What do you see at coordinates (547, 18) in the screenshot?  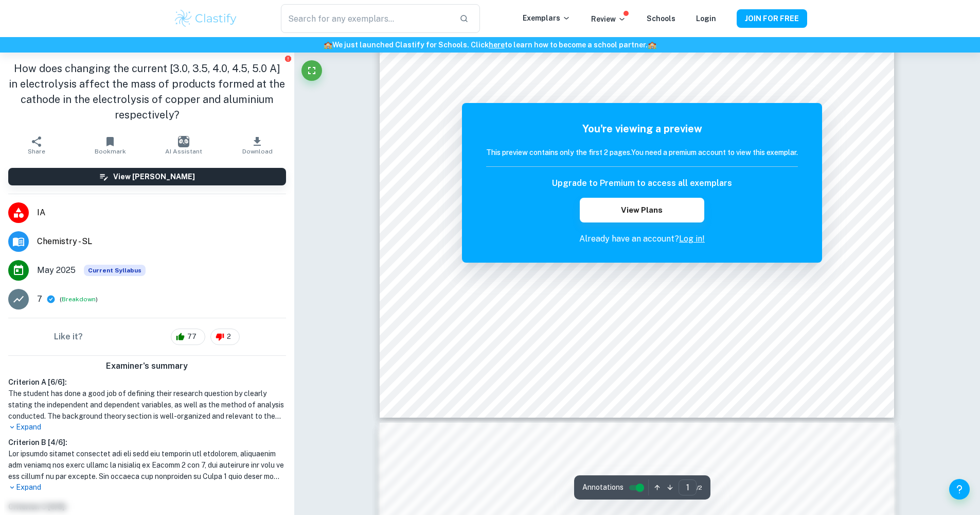 I see `p: Exemplars` at bounding box center [547, 18].